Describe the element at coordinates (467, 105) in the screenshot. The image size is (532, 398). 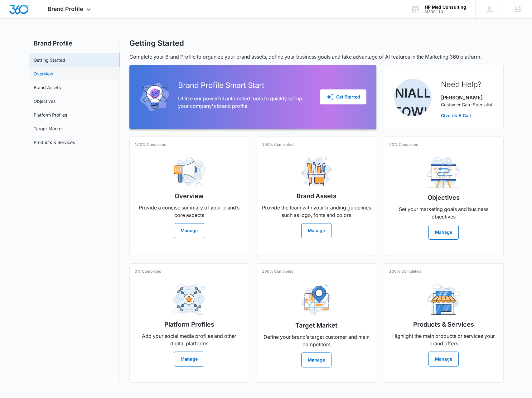
I see `p: Customer Care Specialist` at that location.